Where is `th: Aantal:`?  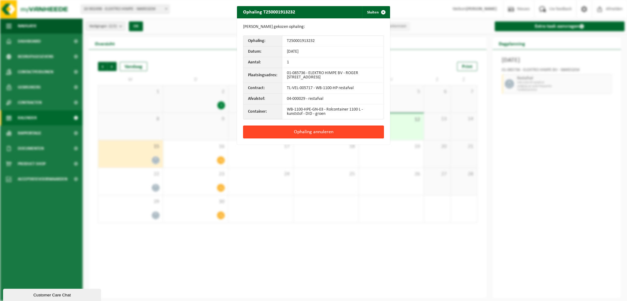
th: Aantal: is located at coordinates (263, 62).